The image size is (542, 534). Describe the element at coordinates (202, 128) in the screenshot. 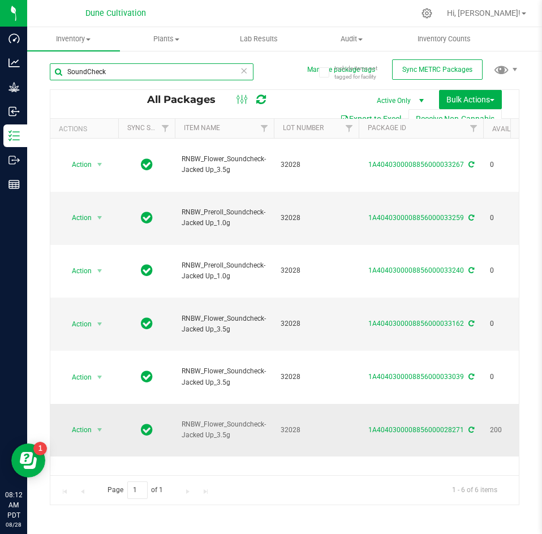

I see `a: Item Name` at that location.